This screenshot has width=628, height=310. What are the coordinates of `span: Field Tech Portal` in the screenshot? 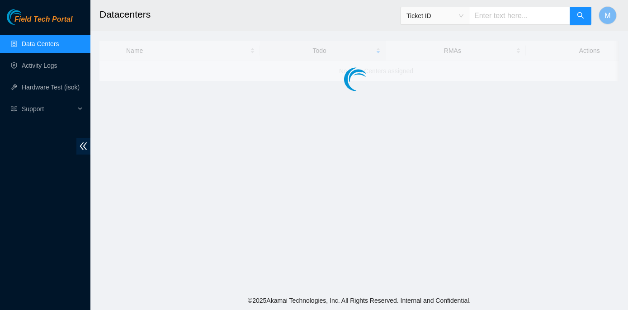 It's located at (43, 19).